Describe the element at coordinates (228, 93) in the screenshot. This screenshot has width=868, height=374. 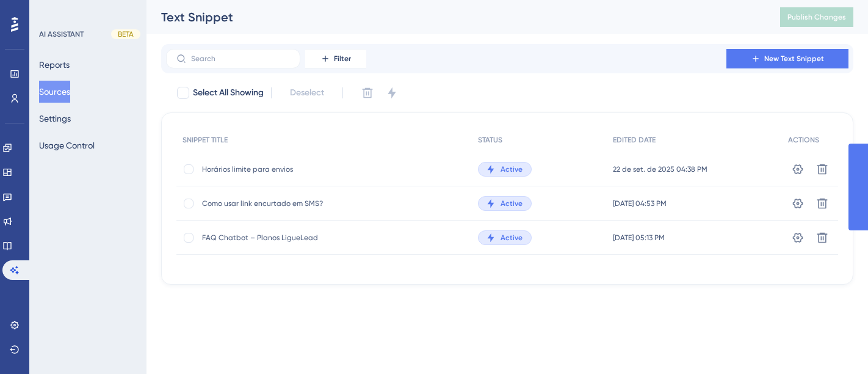
I see `span: Select All Showing` at that location.